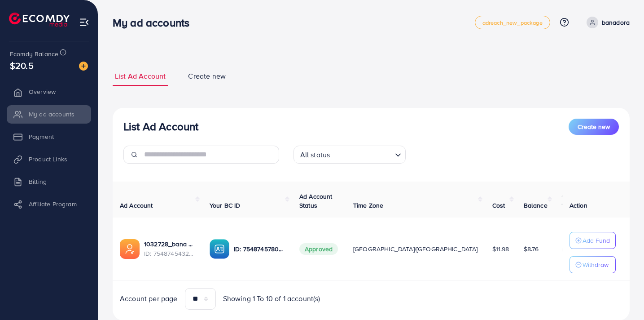 This screenshot has width=644, height=320. What do you see at coordinates (597, 240) in the screenshot?
I see `p: Add Fund` at bounding box center [597, 240].